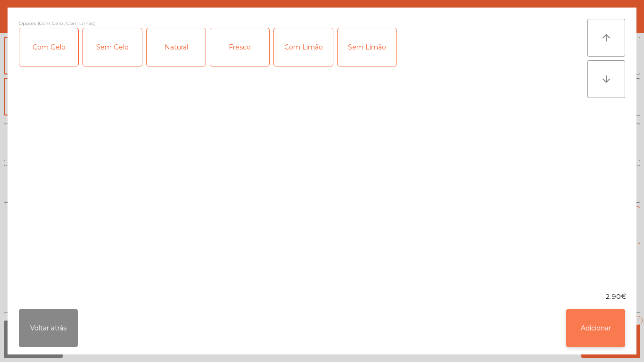 The width and height of the screenshot is (644, 362). I want to click on div: Natural, so click(176, 47).